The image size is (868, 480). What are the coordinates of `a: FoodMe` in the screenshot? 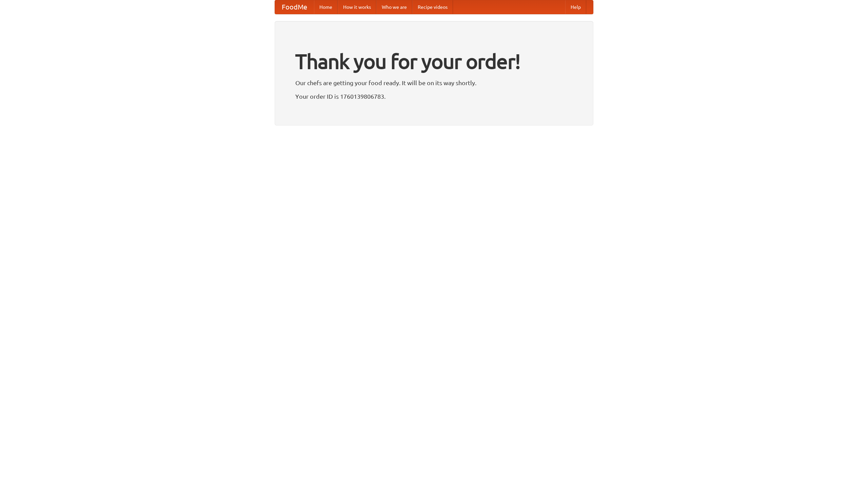 It's located at (294, 7).